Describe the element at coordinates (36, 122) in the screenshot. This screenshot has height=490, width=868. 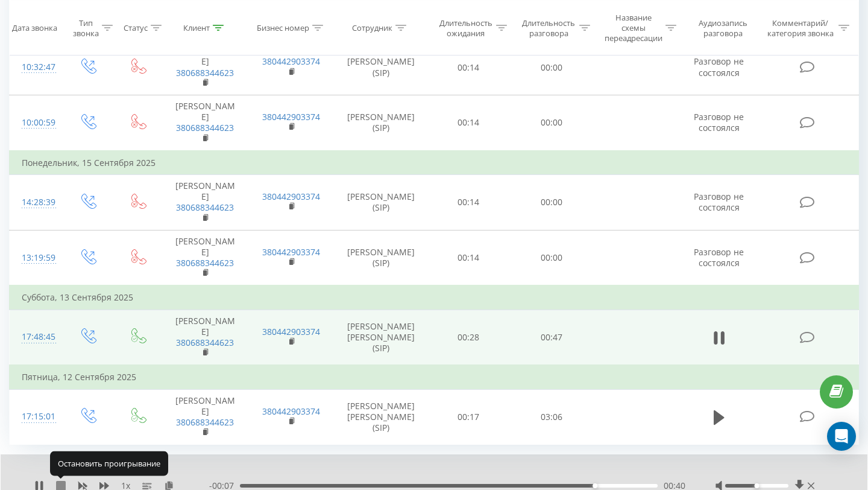
I see `div: 10:00:59` at that location.